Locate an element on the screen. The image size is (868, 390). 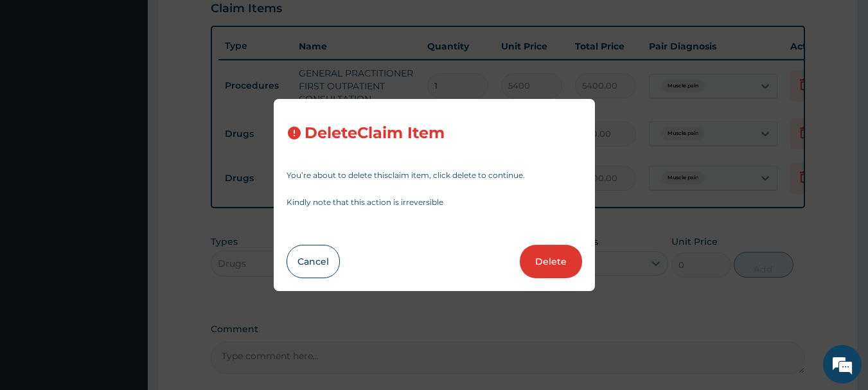
span: We're online! is located at coordinates (126, 179).